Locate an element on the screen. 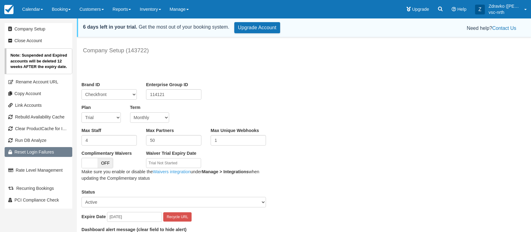 The image size is (531, 232). span: OFF is located at coordinates (105, 163).